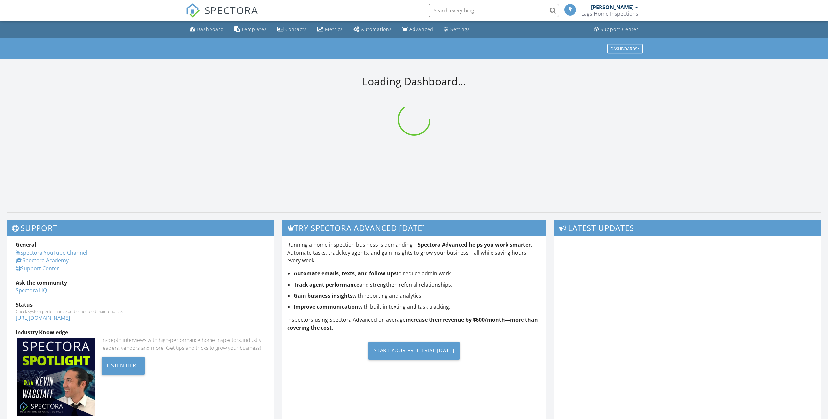 This screenshot has height=419, width=828. Describe the element at coordinates (625, 49) in the screenshot. I see `div: Dashboards` at that location.